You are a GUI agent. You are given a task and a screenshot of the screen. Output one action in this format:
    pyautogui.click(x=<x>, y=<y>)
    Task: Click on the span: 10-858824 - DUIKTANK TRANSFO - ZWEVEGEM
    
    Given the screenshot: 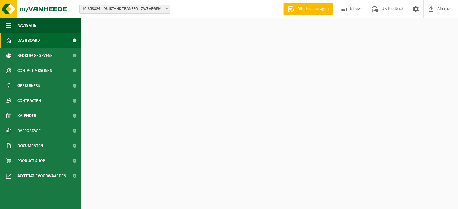 What is the action you would take?
    pyautogui.click(x=125, y=9)
    